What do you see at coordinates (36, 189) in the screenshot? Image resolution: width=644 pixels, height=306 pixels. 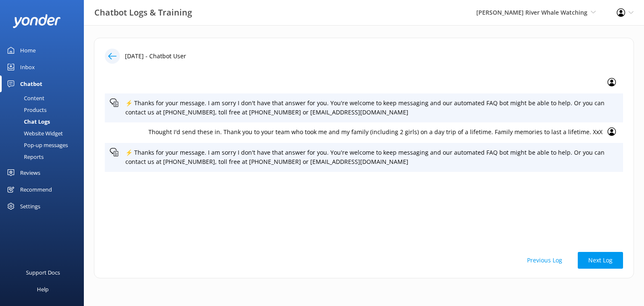 I see `div: Recommend` at bounding box center [36, 189].